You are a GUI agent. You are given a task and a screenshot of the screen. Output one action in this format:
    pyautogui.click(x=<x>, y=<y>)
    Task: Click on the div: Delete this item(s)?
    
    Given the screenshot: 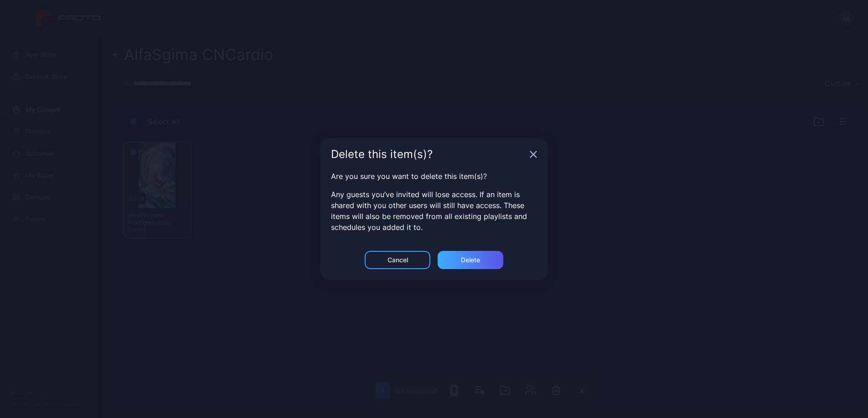 What is the action you would take?
    pyautogui.click(x=429, y=154)
    